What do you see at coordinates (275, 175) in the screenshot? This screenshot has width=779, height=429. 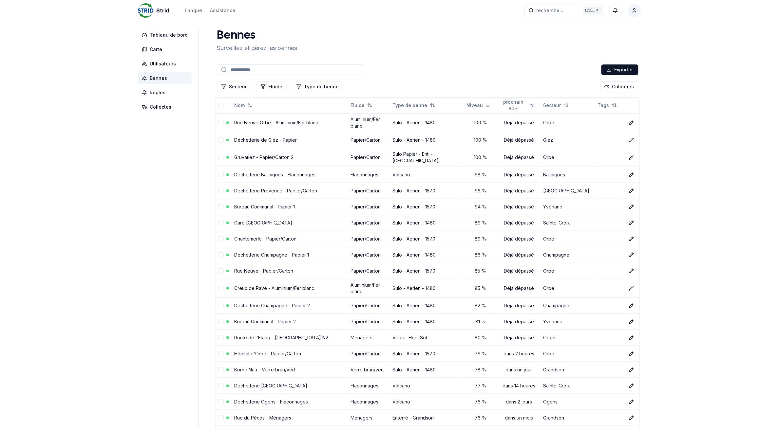 I see `a: Déchetterie Ballaigues - Flaconnages` at bounding box center [275, 175].